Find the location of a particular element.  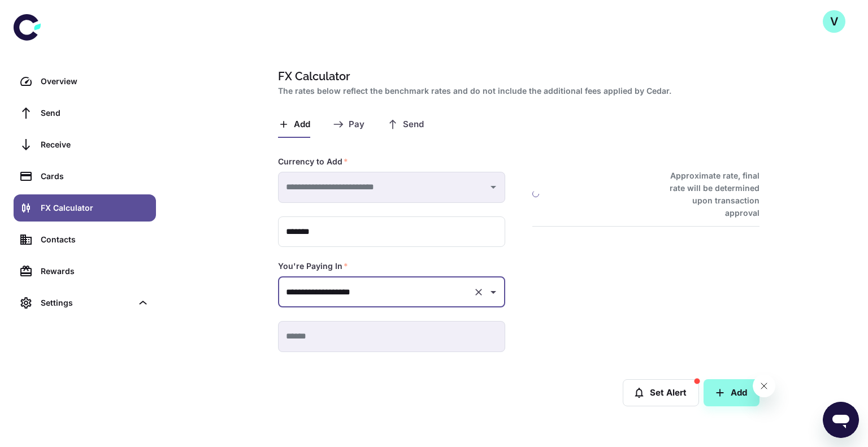

a: Send is located at coordinates (85, 113).